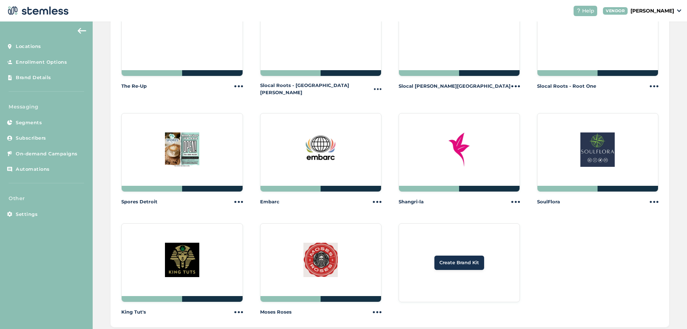  I want to click on h3: Shangri-la, so click(411, 202).